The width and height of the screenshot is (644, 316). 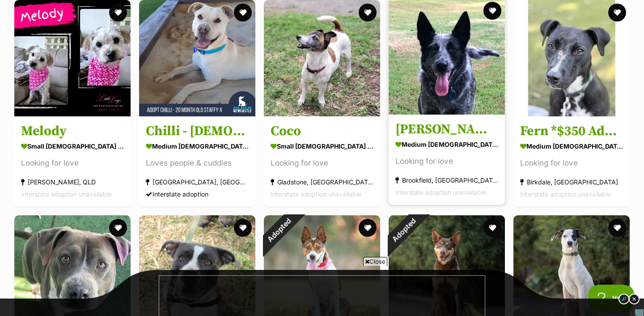 What do you see at coordinates (72, 131) in the screenshot?
I see `h3: Melody` at bounding box center [72, 131].